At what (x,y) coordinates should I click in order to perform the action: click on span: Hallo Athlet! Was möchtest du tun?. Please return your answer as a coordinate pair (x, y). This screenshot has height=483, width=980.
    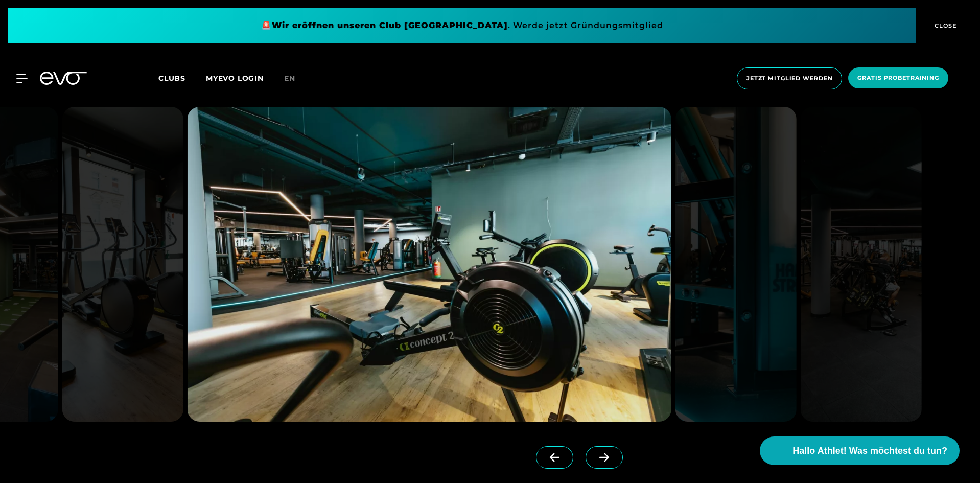
    Looking at the image, I should click on (869, 450).